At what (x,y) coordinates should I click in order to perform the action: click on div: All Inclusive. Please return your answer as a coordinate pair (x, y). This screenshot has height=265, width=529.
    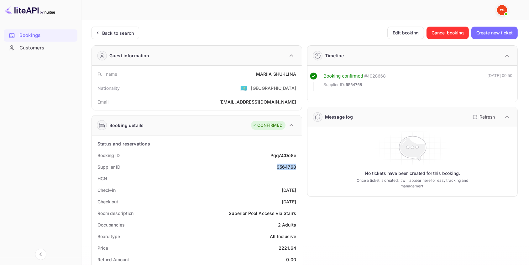
    Looking at the image, I should click on (283, 236).